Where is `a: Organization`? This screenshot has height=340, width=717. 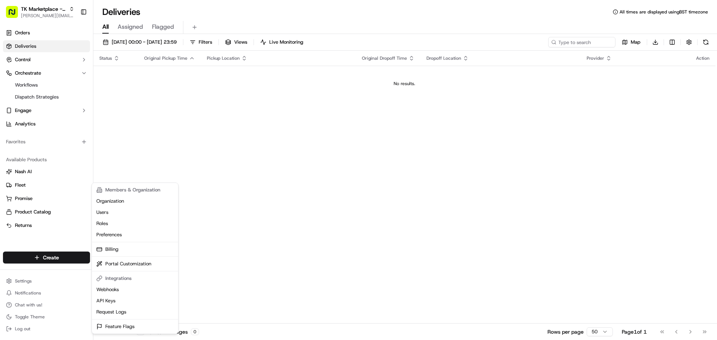
a: Organization is located at coordinates (135, 201).